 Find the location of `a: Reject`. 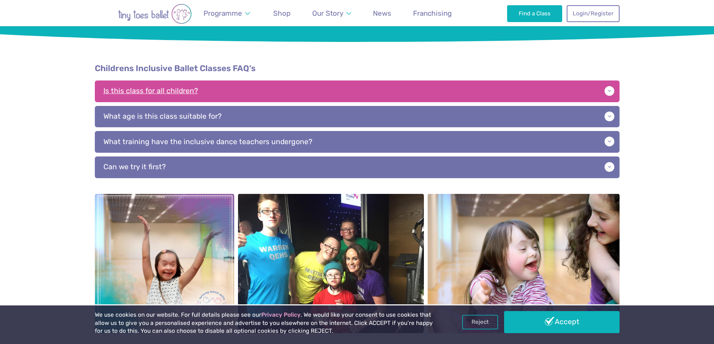

a: Reject is located at coordinates (480, 322).